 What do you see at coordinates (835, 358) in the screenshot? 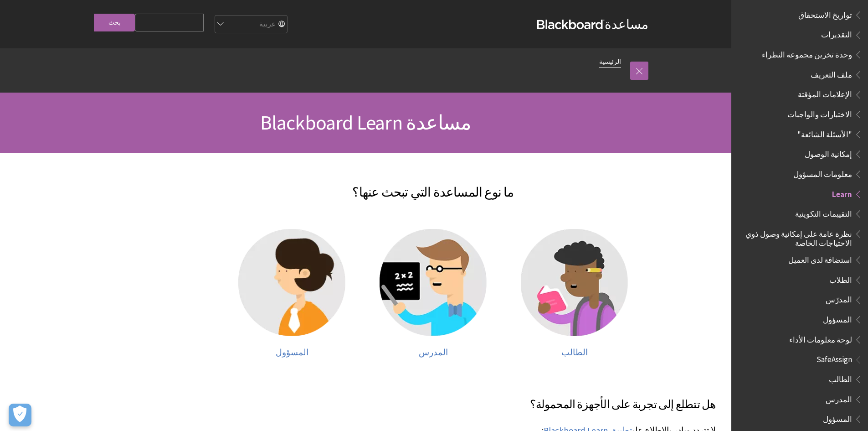
I see `span: SafeAssign` at bounding box center [835, 358].